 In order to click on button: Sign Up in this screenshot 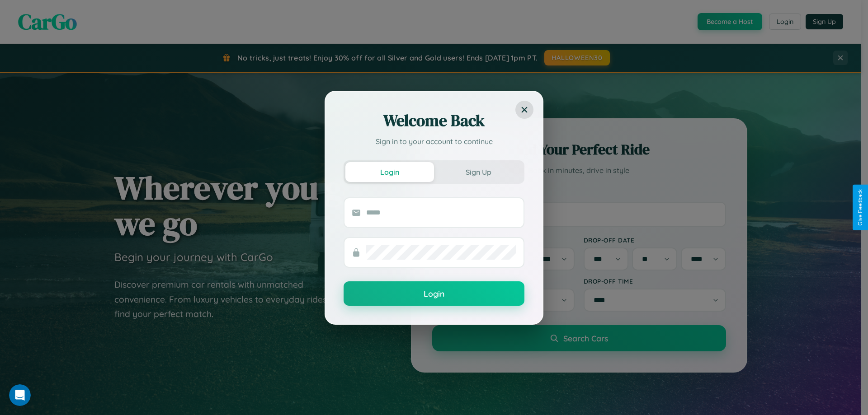, I will do `click(478, 172)`.